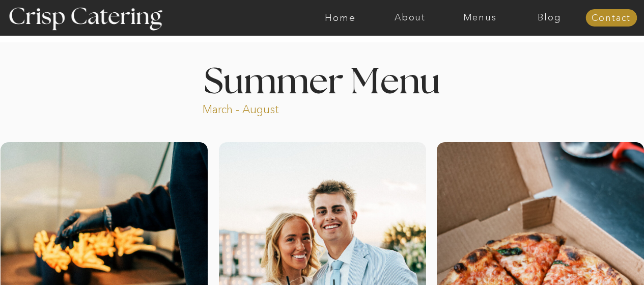  What do you see at coordinates (550, 17) in the screenshot?
I see `nav: Blog` at bounding box center [550, 17].